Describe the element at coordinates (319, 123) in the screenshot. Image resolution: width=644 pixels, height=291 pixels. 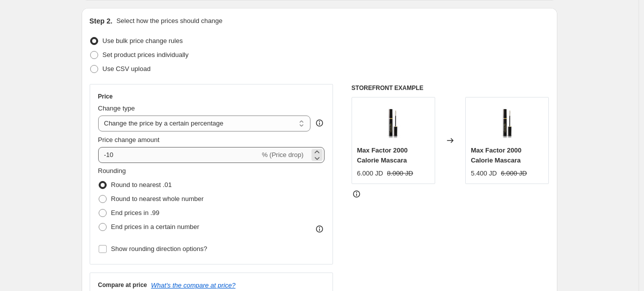
I see `div: help` at that location.